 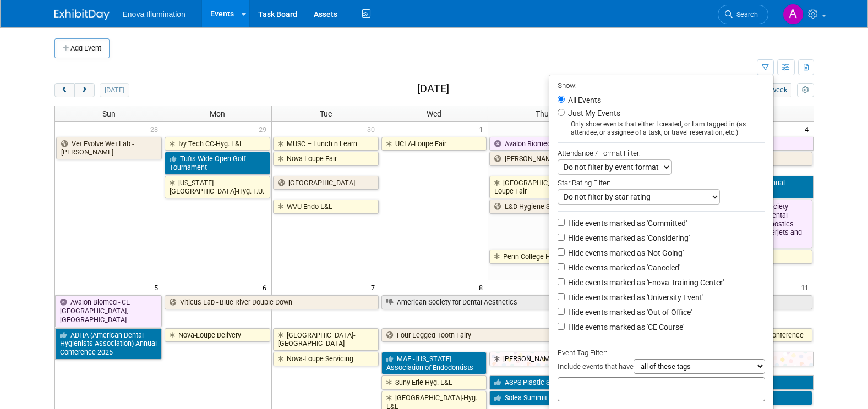 I want to click on span: 28, so click(x=156, y=129).